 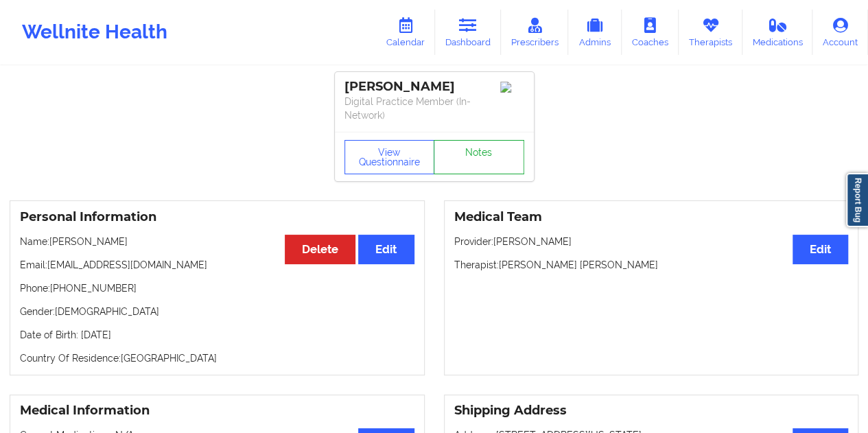 I want to click on p: Digital Practice Member (In-Network), so click(x=435, y=108).